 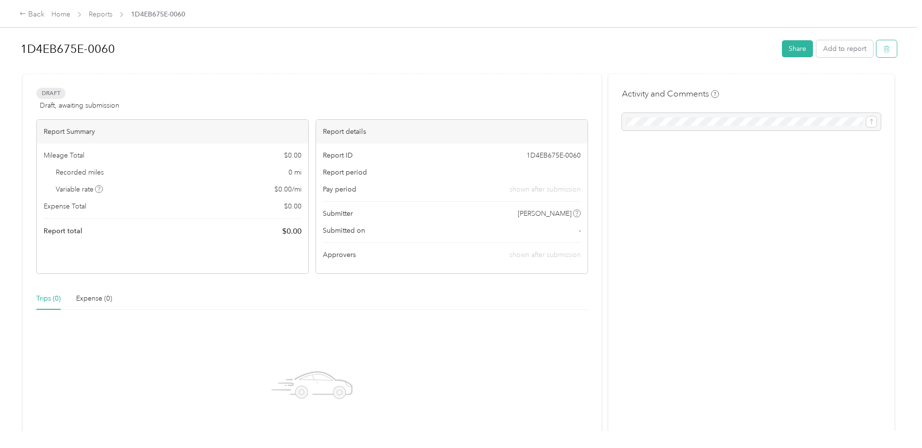 What do you see at coordinates (94, 299) in the screenshot?
I see `div: Expense (0)` at bounding box center [94, 299].